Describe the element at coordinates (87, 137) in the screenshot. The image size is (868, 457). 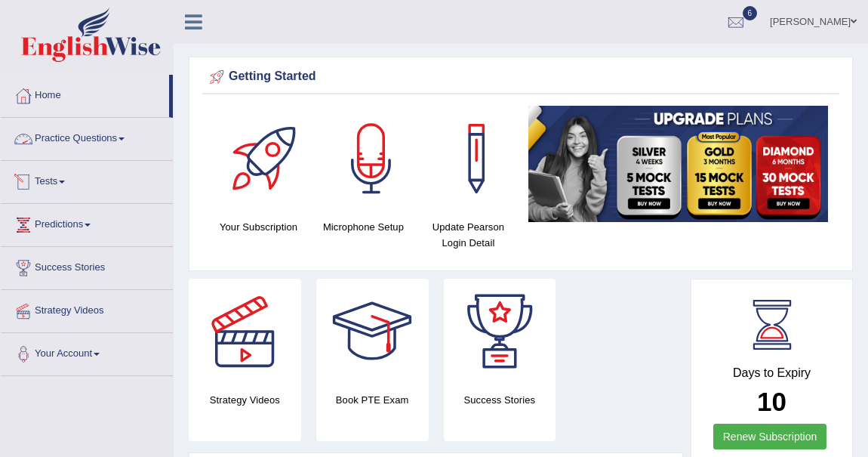
I see `a: Practice Questions` at that location.